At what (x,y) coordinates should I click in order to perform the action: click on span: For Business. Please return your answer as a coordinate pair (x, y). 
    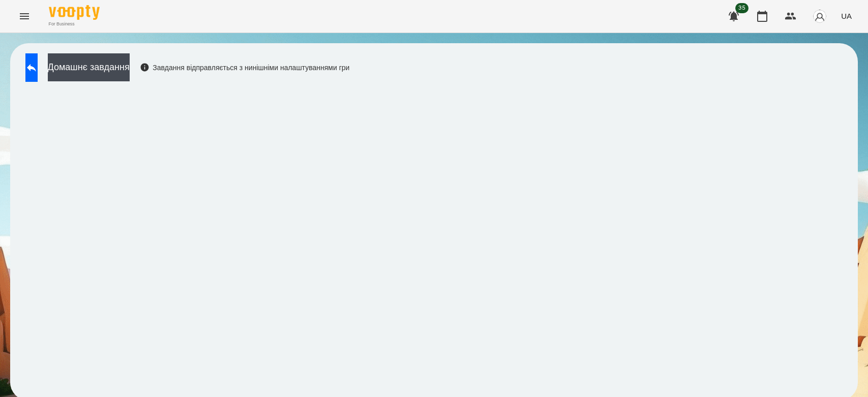
    Looking at the image, I should click on (74, 24).